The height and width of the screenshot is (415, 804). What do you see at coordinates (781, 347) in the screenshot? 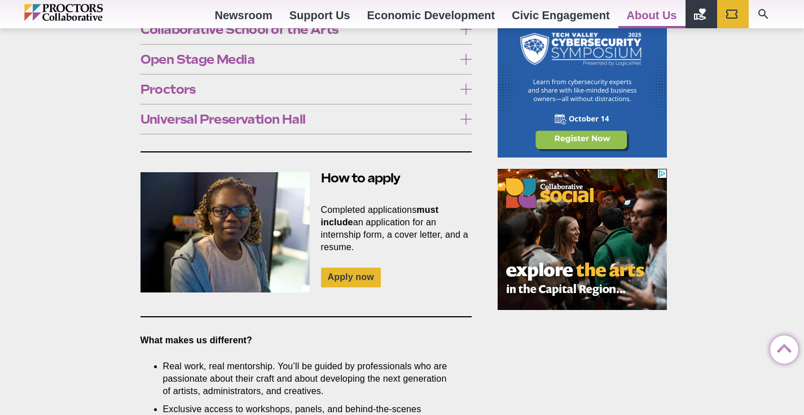
I see `a: Back to Top` at bounding box center [781, 347].